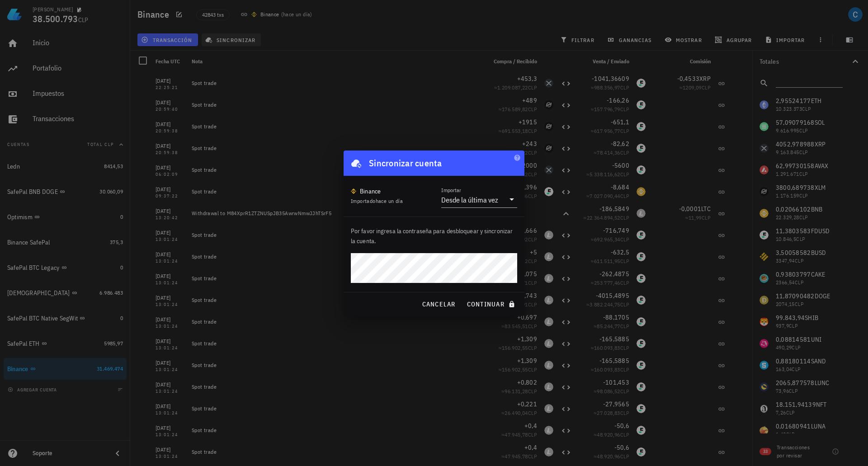 This screenshot has width=868, height=466. I want to click on div: ImportarDesde la última vez, so click(479, 200).